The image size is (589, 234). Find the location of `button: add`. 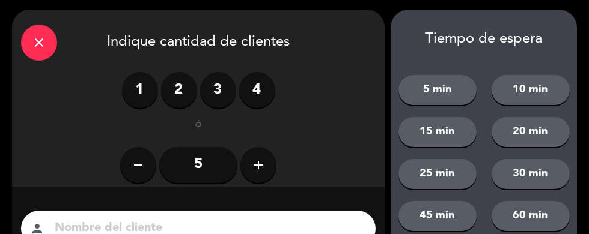

button: add is located at coordinates (258, 165).